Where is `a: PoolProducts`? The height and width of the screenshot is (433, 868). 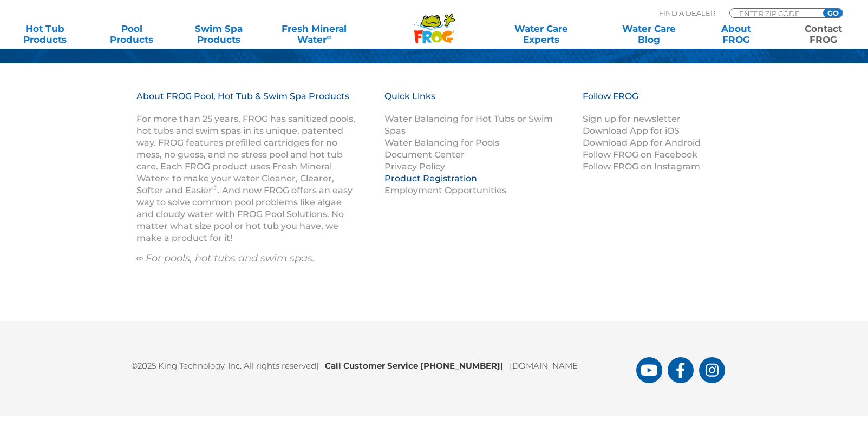
a: PoolProducts is located at coordinates (131, 34).